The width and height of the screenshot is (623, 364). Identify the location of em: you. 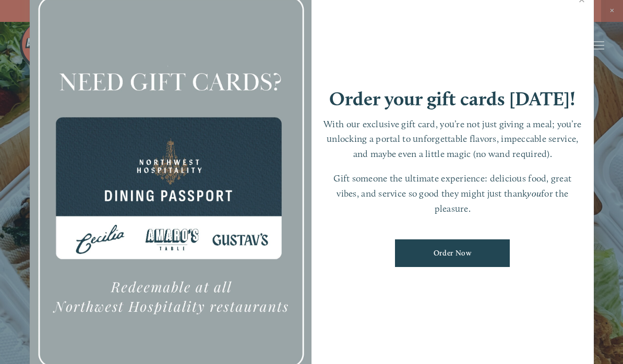
(534, 193).